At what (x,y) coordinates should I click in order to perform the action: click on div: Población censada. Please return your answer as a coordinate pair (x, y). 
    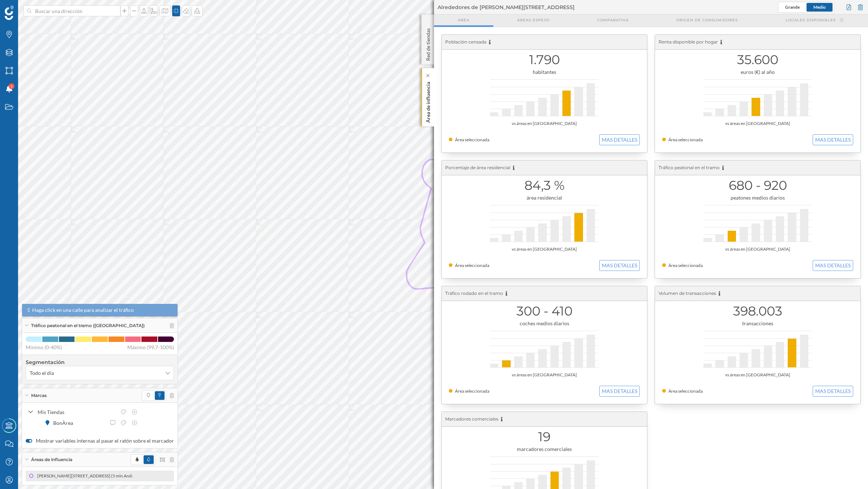
    Looking at the image, I should click on (544, 42).